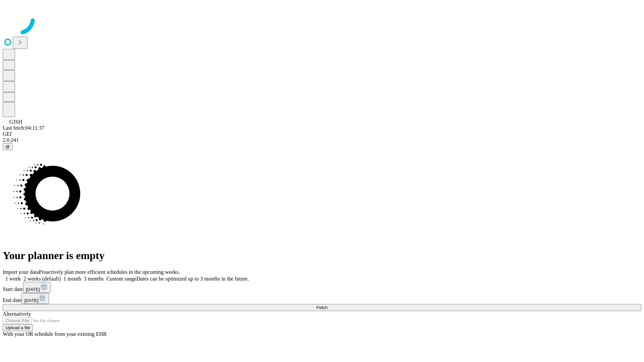 This screenshot has height=362, width=644. What do you see at coordinates (322, 134) in the screenshot?
I see `div: GEI` at bounding box center [322, 134].